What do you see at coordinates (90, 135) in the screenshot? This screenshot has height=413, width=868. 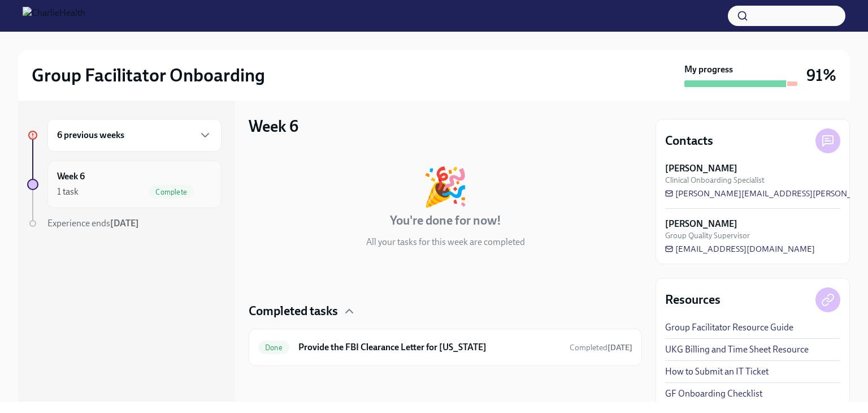 I see `h6: 6 previous weeks` at bounding box center [90, 135].